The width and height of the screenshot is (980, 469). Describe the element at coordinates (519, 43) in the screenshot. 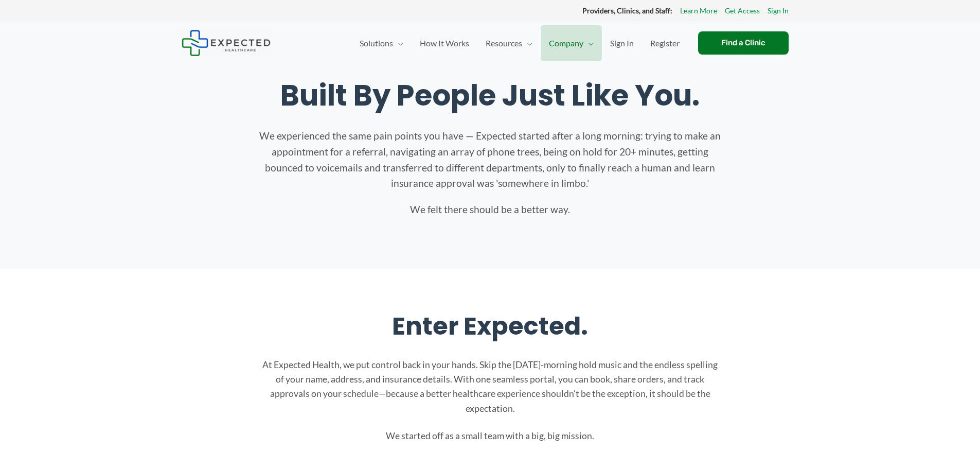

I see `nav: Primary Site Navigation` at that location.